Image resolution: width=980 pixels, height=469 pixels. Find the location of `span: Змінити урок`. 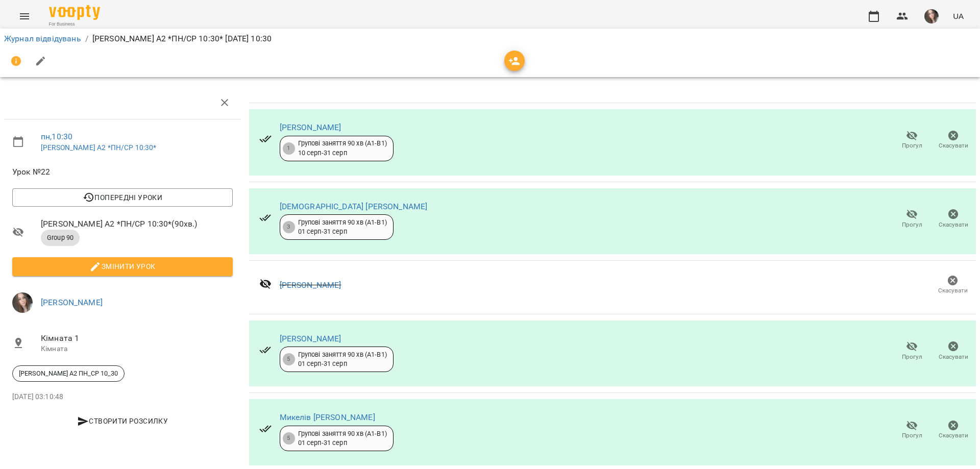

span: Змінити урок is located at coordinates (122, 267).